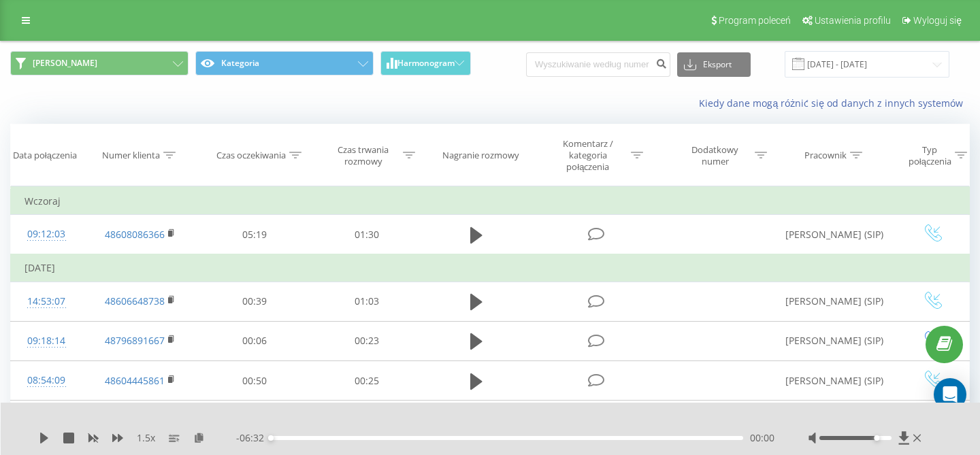  What do you see at coordinates (755, 20) in the screenshot?
I see `span: Program poleceń` at bounding box center [755, 20].